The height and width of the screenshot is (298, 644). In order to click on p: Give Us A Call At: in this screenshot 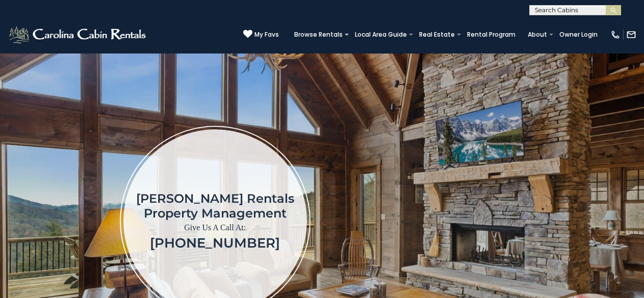, I will do `click(215, 228)`.